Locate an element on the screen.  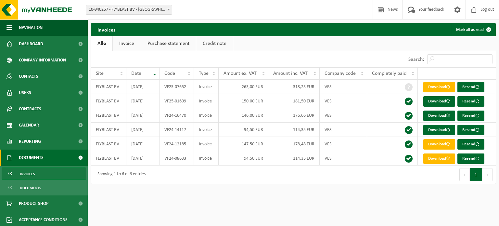
td: VF24-12185 is located at coordinates (177, 144).